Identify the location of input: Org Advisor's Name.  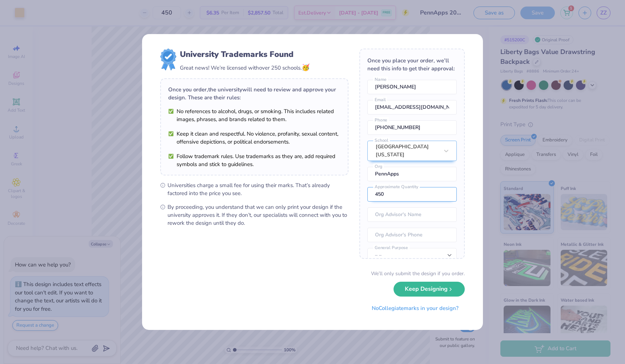
(412, 215).